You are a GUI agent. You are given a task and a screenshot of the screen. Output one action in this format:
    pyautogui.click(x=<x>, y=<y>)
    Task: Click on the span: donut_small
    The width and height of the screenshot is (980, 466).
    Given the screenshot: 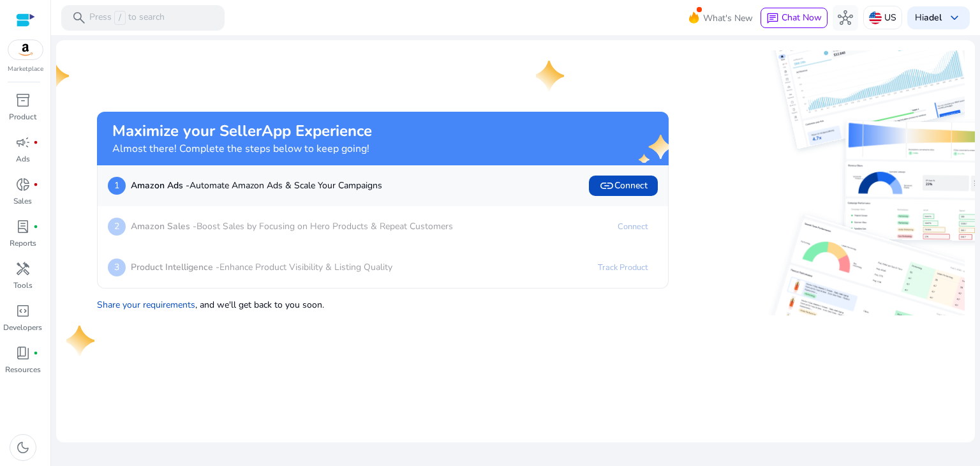 What is the action you would take?
    pyautogui.click(x=23, y=184)
    